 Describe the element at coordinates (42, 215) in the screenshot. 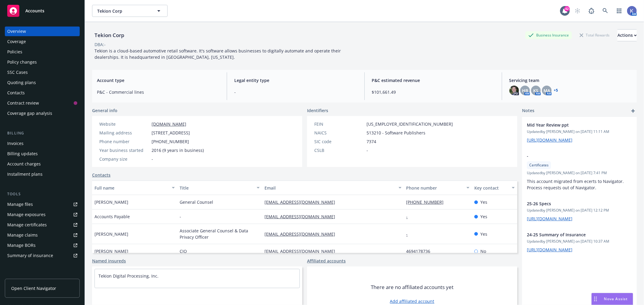

I see `a: Manage exposures` at that location.